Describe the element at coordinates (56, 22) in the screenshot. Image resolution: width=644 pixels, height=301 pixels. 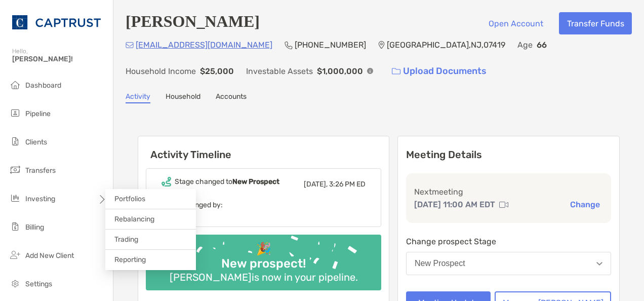
I see `img: CAPTRUST Logo` at that location.